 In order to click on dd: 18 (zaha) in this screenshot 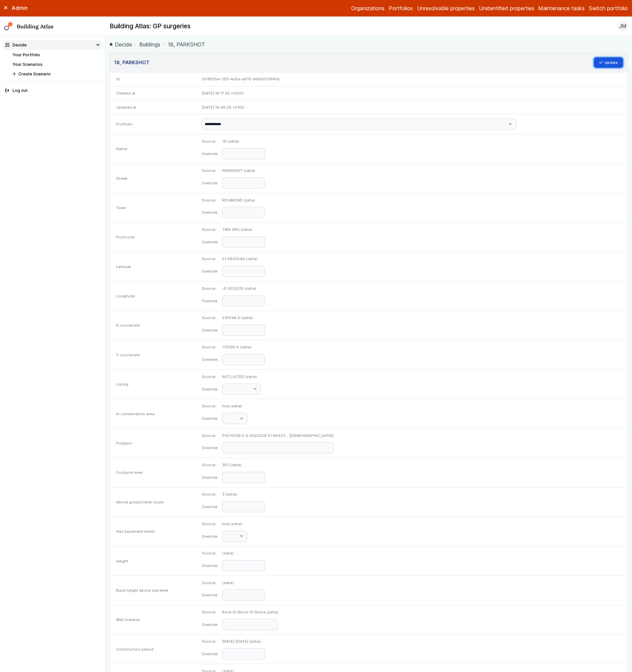, I will do `click(243, 141)`.